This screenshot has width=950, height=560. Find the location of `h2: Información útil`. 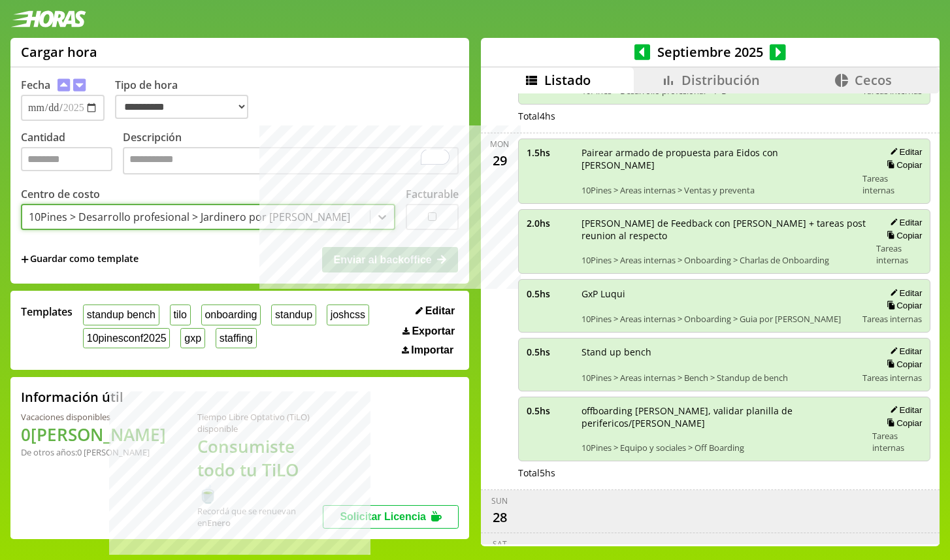

h2: Información útil is located at coordinates (72, 396).